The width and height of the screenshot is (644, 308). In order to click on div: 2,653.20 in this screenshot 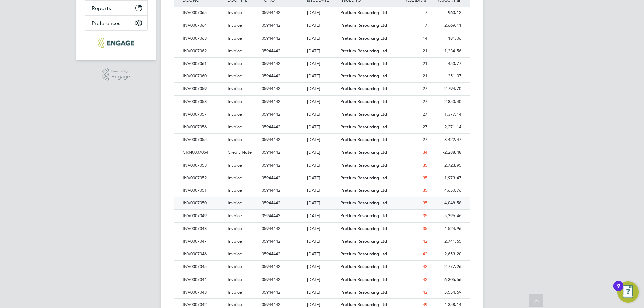, I will do `click(446, 254)`.